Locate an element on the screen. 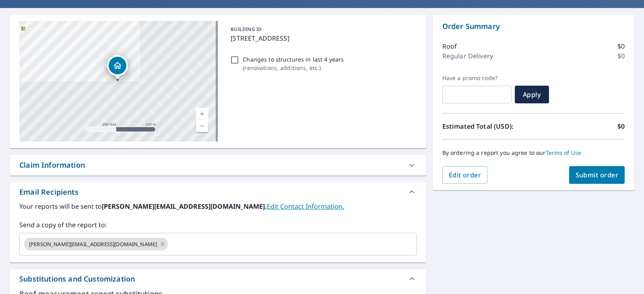 This screenshot has width=644, height=294. p: Order Summary is located at coordinates (533, 26).